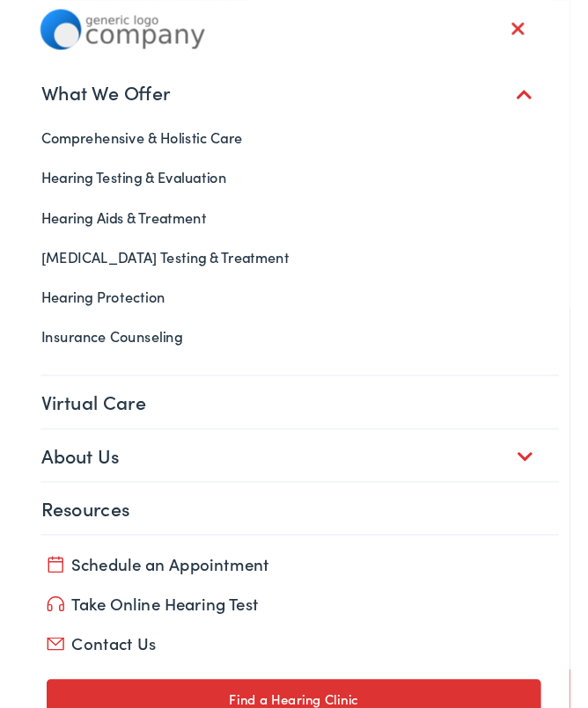 This screenshot has width=588, height=708. Describe the element at coordinates (293, 146) in the screenshot. I see `a: Comprehensive & Holistic Care` at that location.